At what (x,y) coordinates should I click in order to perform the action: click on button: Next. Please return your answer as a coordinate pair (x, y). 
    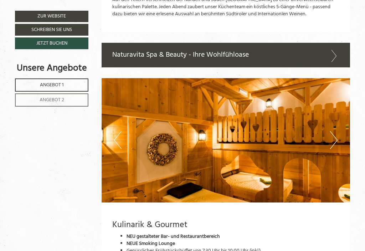
    Looking at the image, I should click on (334, 140).